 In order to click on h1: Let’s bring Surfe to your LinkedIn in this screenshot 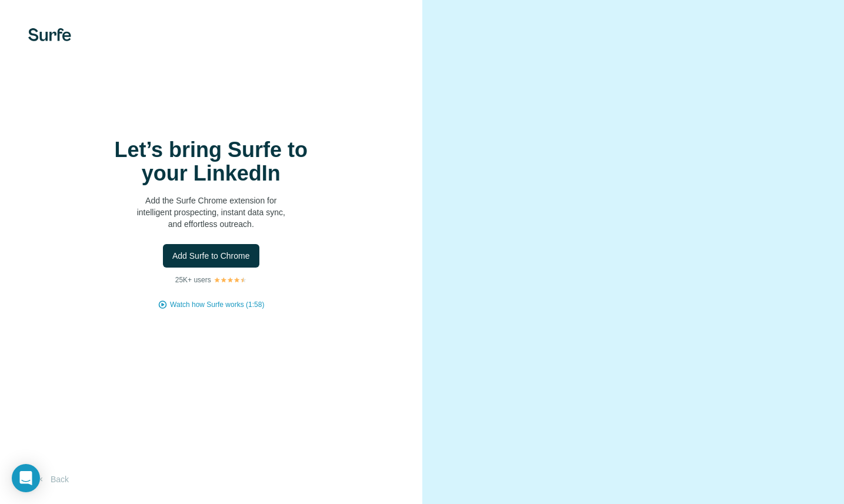, I will do `click(211, 162)`.